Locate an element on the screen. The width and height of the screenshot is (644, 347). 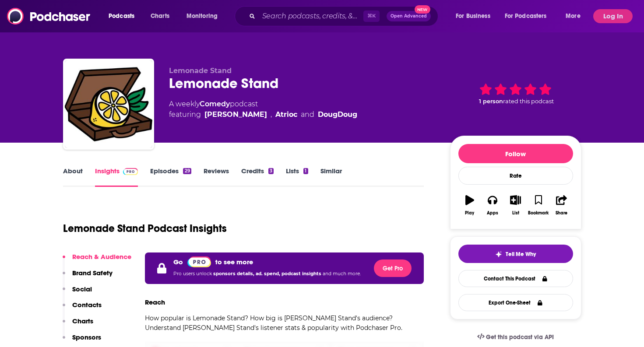
span: Tell Me Why is located at coordinates (521, 254).